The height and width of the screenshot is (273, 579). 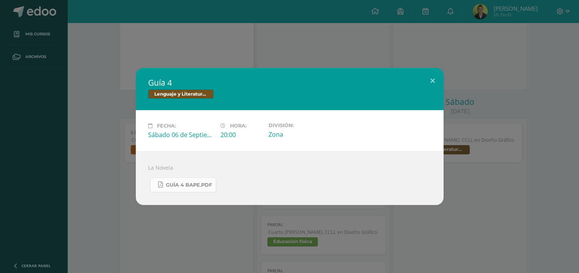 I want to click on div: Sábado 06 de Septiembre, so click(x=181, y=135).